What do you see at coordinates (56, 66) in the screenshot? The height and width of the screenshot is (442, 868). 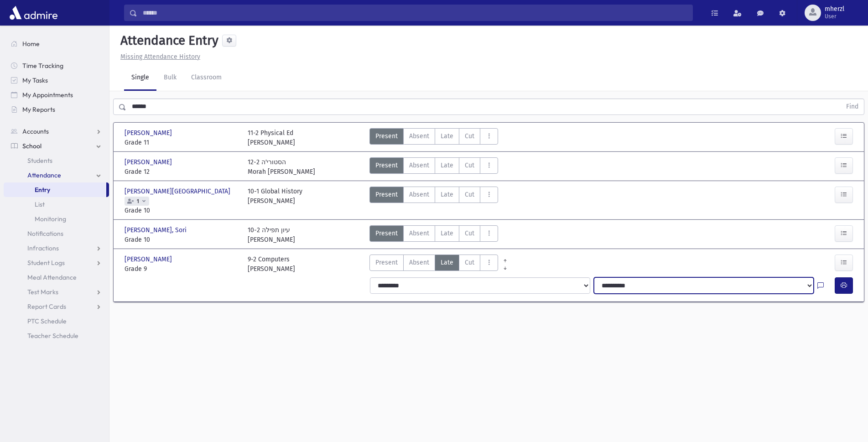 I see `a: Time Tracking` at bounding box center [56, 66].